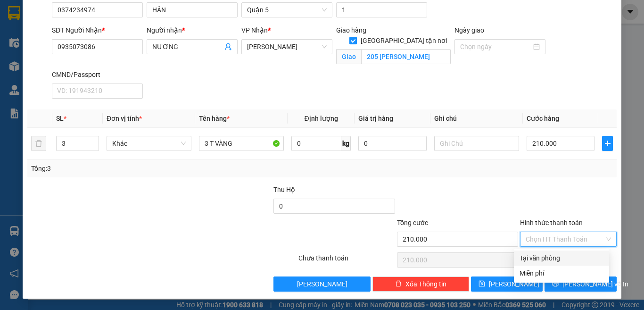 The width and height of the screenshot is (644, 310). I want to click on span: Lê Hồng Phong, so click(287, 46).